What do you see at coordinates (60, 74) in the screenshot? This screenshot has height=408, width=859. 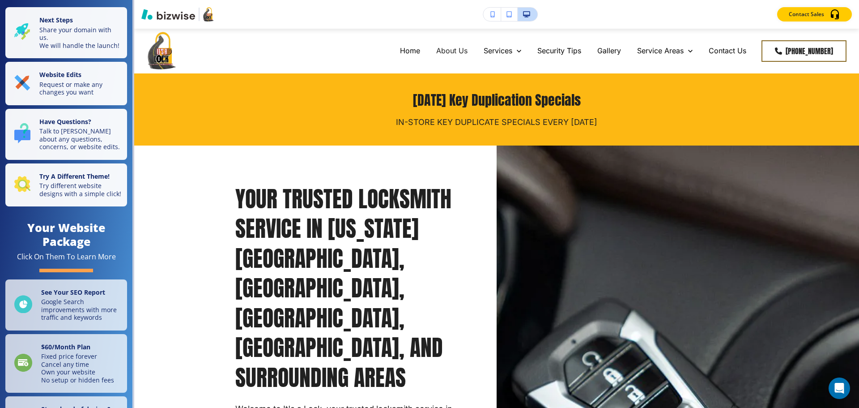 I see `strong: Website Edits` at bounding box center [60, 74].